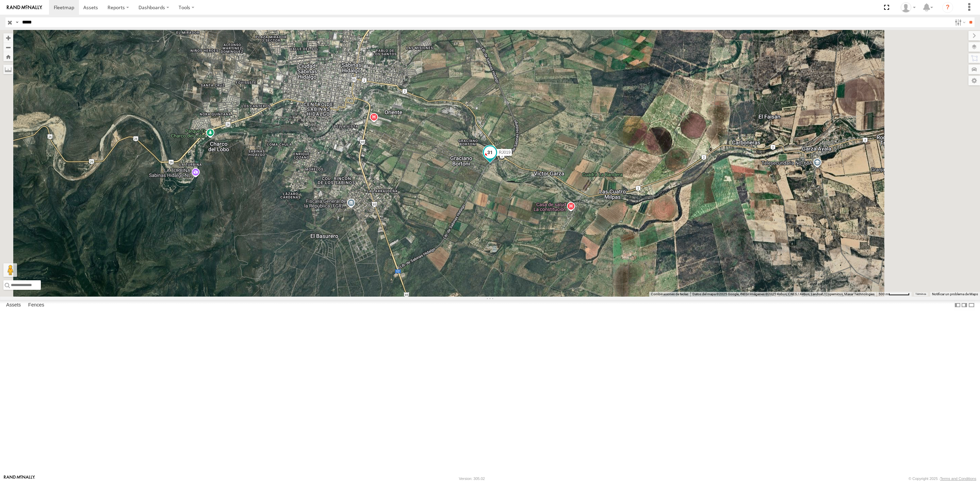 This screenshot has height=482, width=980. Describe the element at coordinates (964, 304) in the screenshot. I see `label: Dock Summary Table to the Right` at that location.